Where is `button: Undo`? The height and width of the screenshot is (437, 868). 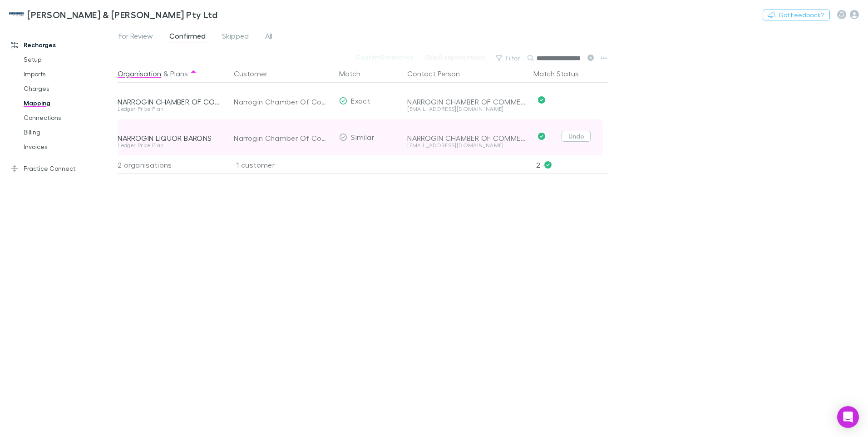 button: Undo is located at coordinates (576, 136).